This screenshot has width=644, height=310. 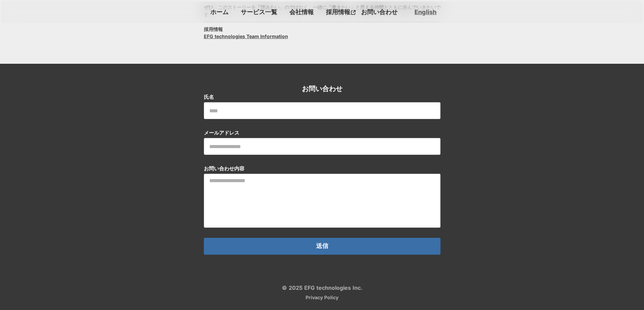 What do you see at coordinates (340, 12) in the screenshot?
I see `a: 採用情報` at bounding box center [340, 12].